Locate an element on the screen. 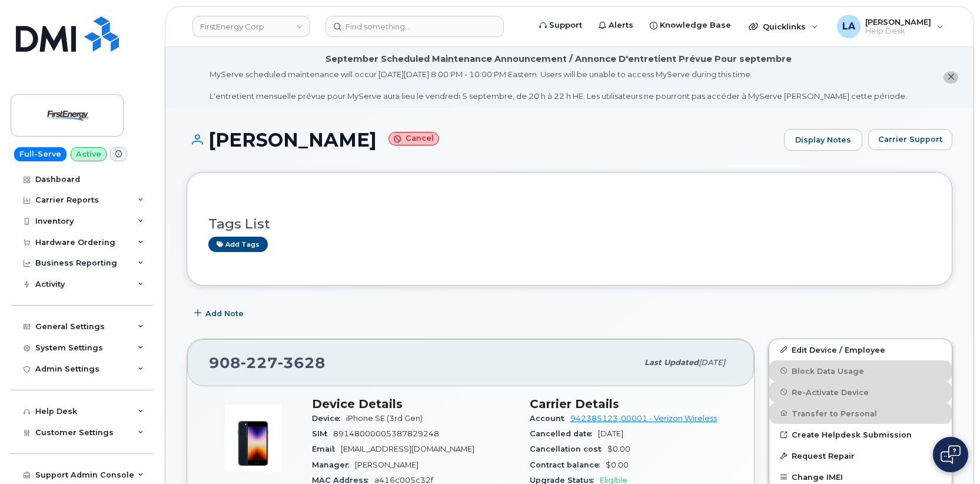  span: Cancellation cost is located at coordinates (568, 449).